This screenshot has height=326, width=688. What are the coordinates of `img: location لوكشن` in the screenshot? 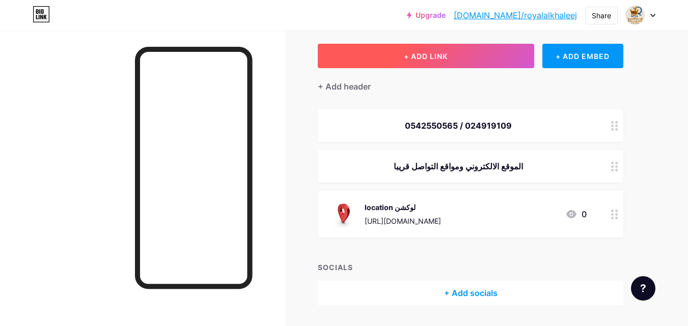 It's located at (343, 214).